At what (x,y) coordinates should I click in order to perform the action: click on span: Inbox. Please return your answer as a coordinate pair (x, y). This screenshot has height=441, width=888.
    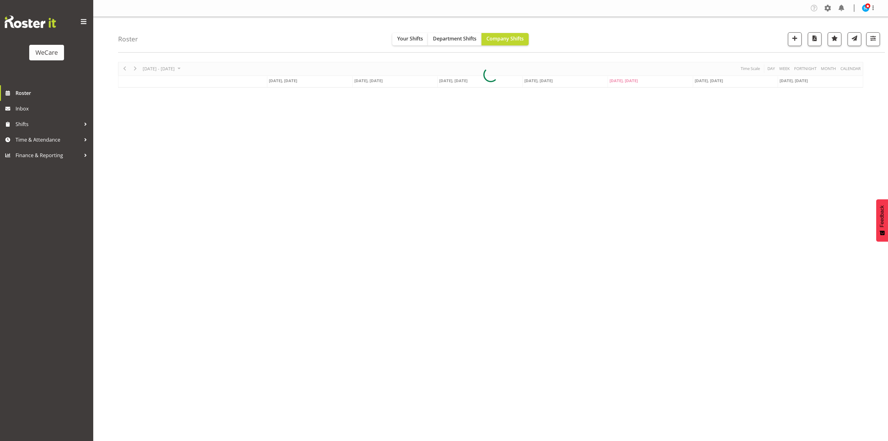
    Looking at the image, I should click on (53, 109).